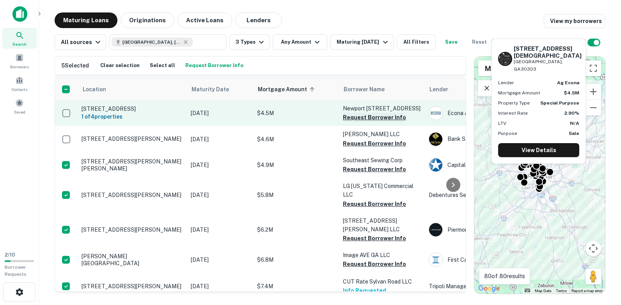 This screenshot has height=305, width=621. What do you see at coordinates (574, 21) in the screenshot?
I see `a: View my borrowers` at bounding box center [574, 21].